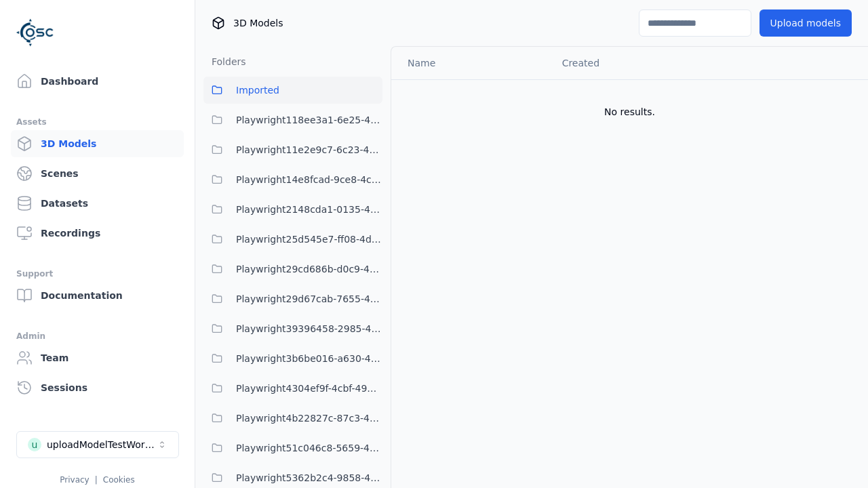 This screenshot has height=488, width=868. Describe the element at coordinates (97, 81) in the screenshot. I see `a: Dashboard` at that location.